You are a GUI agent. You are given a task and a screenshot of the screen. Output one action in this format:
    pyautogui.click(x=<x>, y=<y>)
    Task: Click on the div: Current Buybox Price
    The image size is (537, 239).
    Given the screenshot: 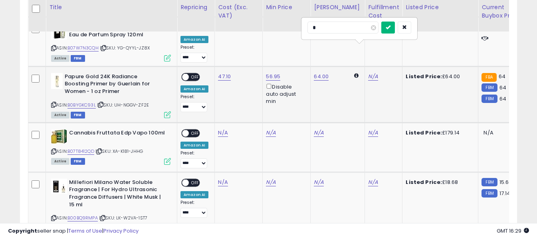 What is the action you would take?
    pyautogui.click(x=501, y=12)
    